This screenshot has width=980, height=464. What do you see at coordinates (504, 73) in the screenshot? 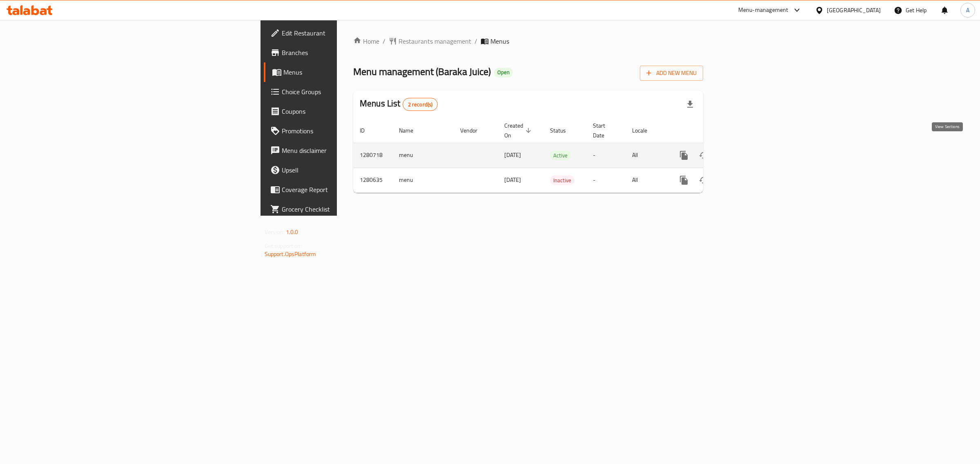
I see `div: Open` at bounding box center [504, 73].